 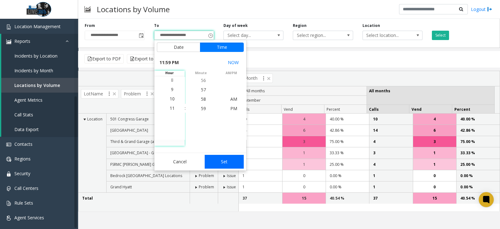 What do you see at coordinates (28, 100) in the screenshot?
I see `span: Agent Metrics` at bounding box center [28, 100].